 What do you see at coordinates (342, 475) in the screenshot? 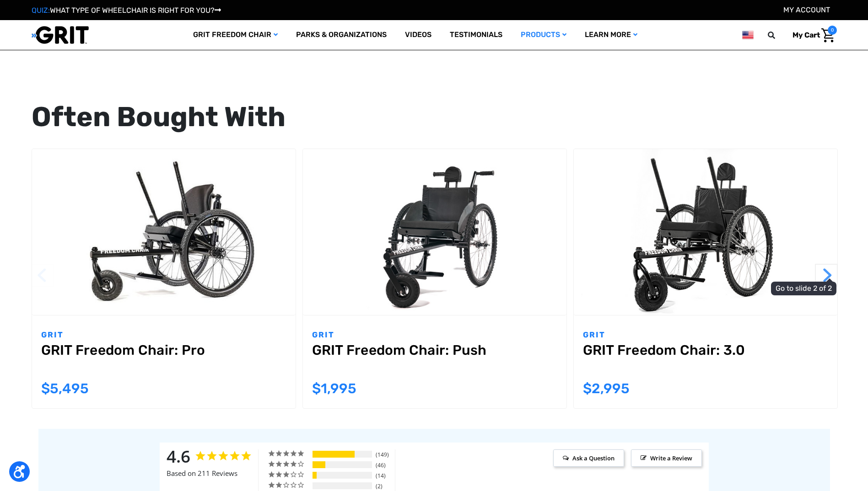
I see `div: 3-Star Ratings` at bounding box center [342, 475].